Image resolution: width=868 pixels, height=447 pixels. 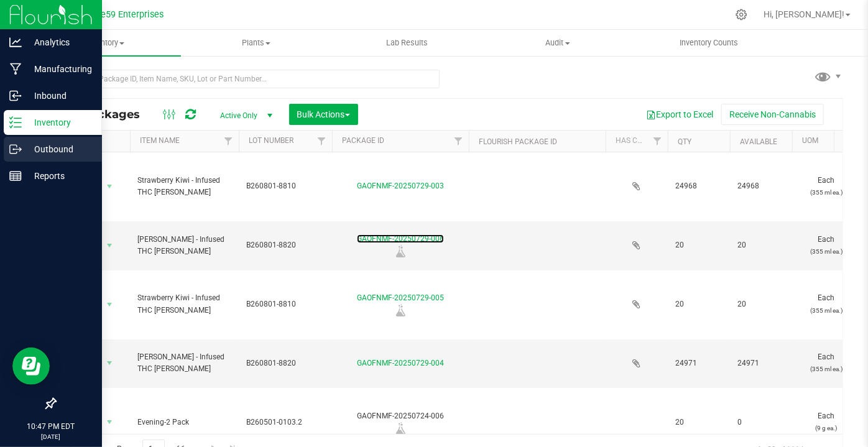 I want to click on a: GAOFNMF-20250729-003, so click(x=400, y=186).